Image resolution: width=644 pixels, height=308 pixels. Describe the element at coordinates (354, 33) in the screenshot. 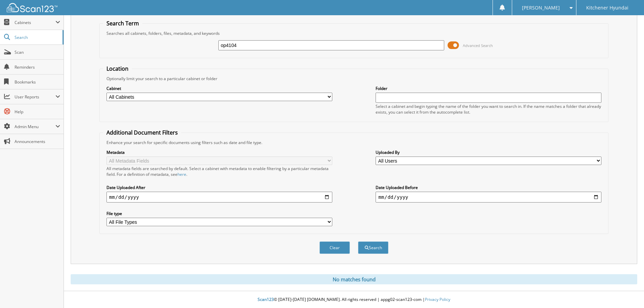

I see `div: Searches all cabinets, folders, files, metadata, and keywords` at that location.